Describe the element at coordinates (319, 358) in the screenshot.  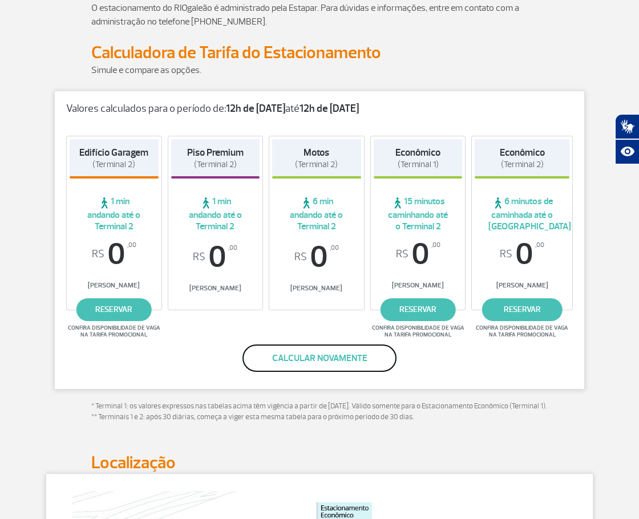
I see `button: Calcular novamente` at that location.